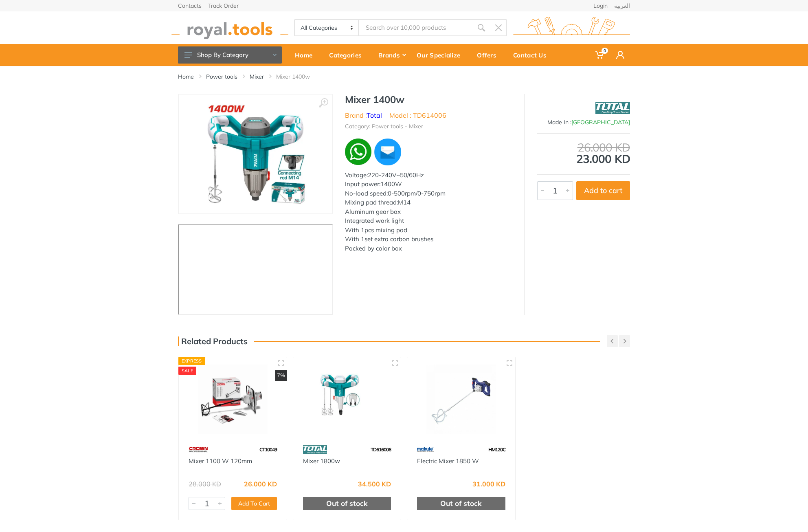 This screenshot has width=808, height=532. I want to click on select: Category, so click(327, 27).